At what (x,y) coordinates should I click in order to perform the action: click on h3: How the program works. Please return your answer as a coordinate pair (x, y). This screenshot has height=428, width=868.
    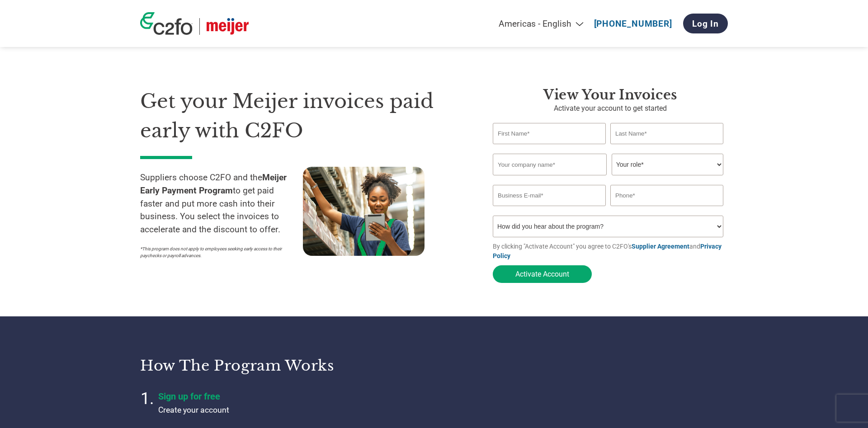
    Looking at the image, I should click on (281, 366).